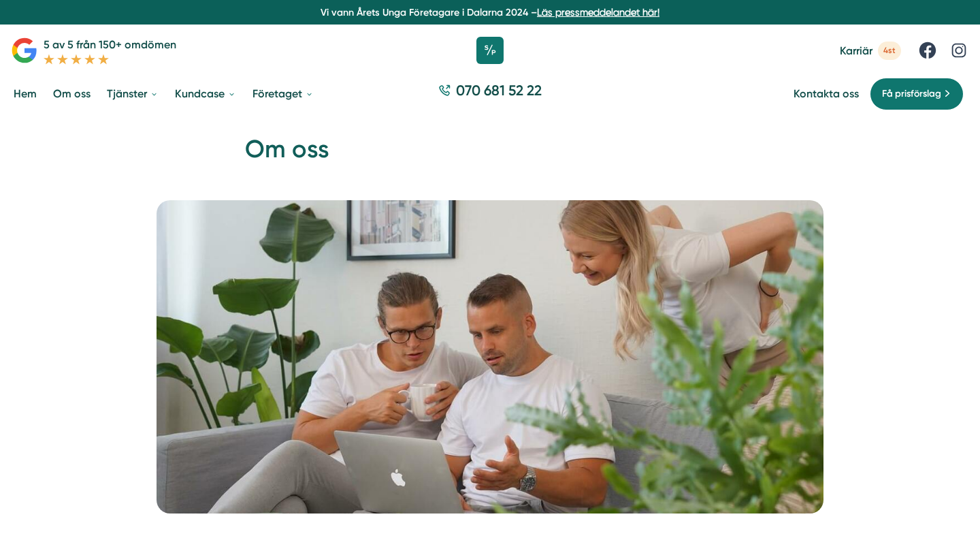  I want to click on a: Kundcase, so click(205, 93).